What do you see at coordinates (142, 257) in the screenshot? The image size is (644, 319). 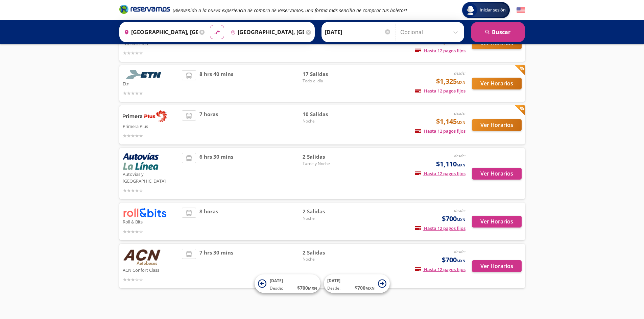 I see `img: ACN Confort Class` at bounding box center [142, 257].